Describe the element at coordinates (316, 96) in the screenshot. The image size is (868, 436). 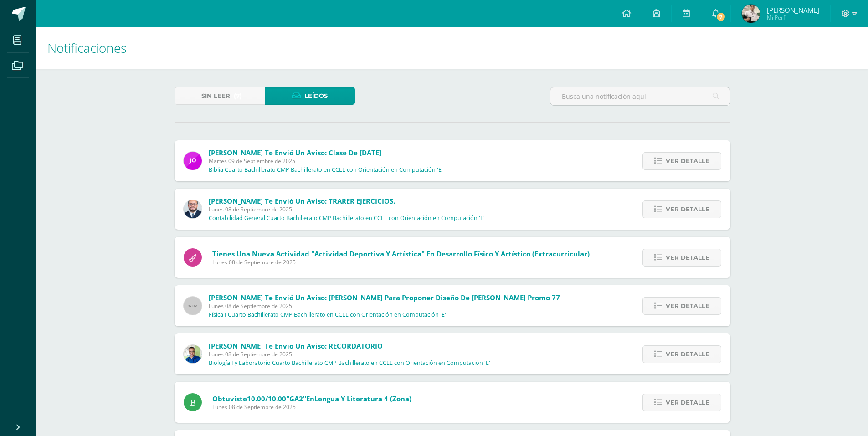
I see `span: Leídos` at that location.